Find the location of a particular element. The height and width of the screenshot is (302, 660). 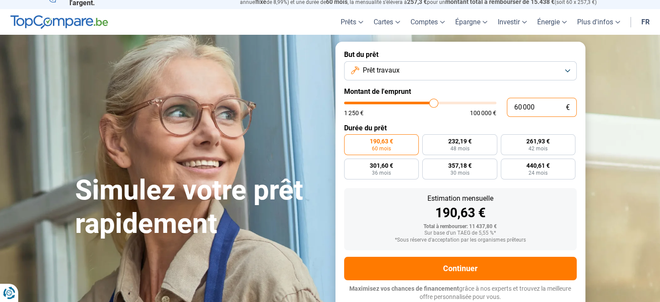

span: Prêt travaux is located at coordinates (381, 70).